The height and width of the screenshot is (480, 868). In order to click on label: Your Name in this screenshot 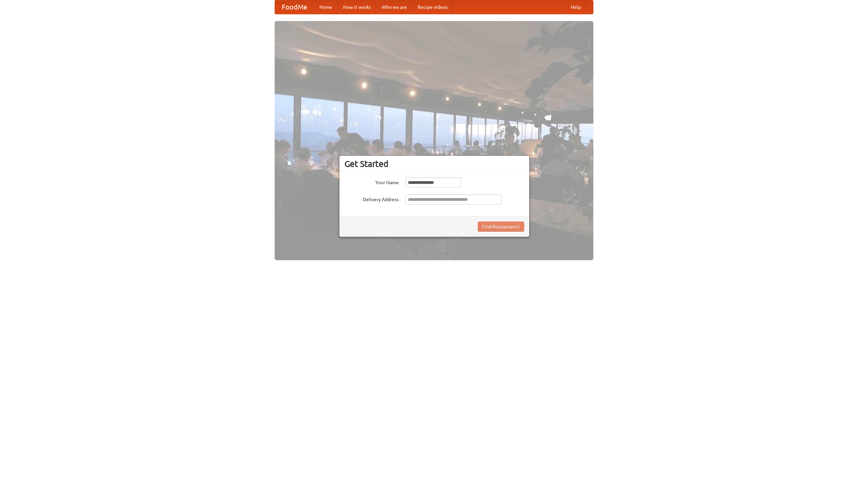, I will do `click(371, 181)`.